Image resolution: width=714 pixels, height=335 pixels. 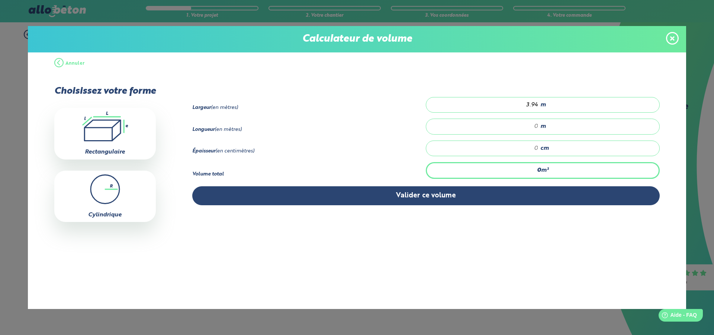 I want to click on span: cm, so click(x=544, y=148).